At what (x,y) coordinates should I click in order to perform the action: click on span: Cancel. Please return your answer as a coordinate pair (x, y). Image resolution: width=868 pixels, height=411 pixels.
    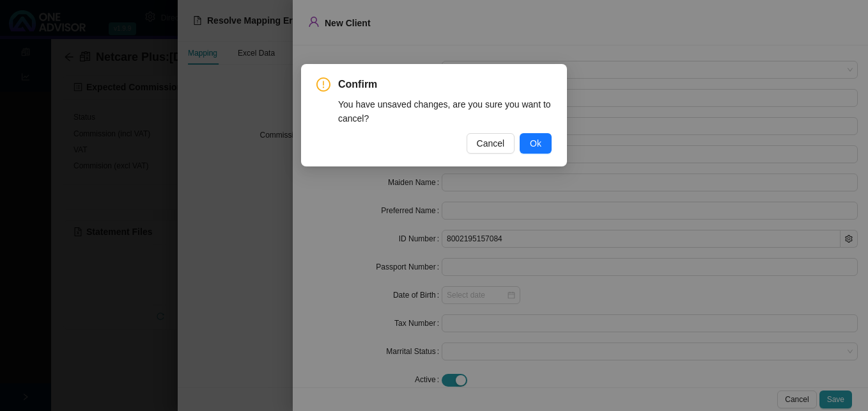
    Looking at the image, I should click on (491, 143).